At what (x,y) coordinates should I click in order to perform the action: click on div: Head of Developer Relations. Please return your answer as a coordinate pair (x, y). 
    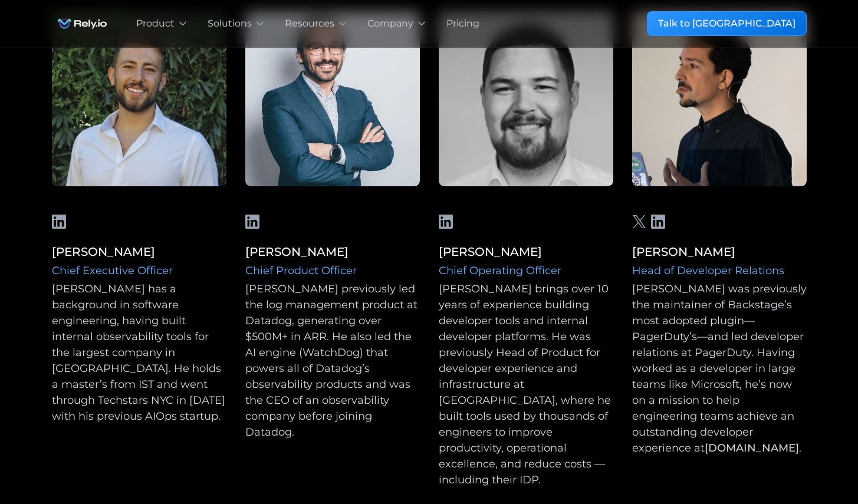
    Looking at the image, I should click on (719, 271).